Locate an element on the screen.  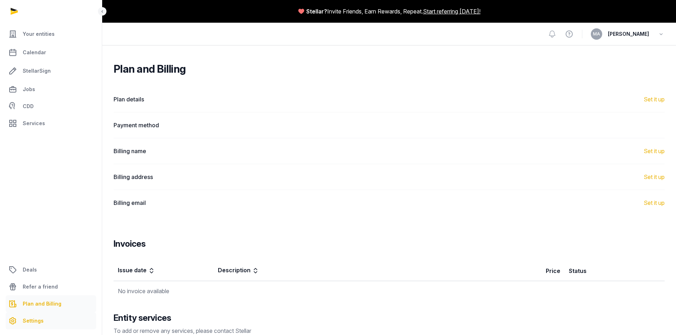
a: Services is located at coordinates (51, 123).